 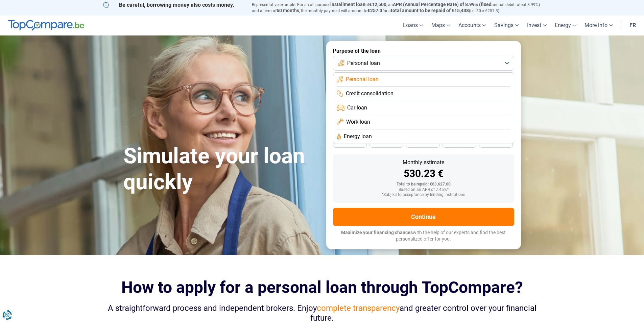 I want to click on font: with the help of our experts and find the best personalized offer for you., so click(x=451, y=236).